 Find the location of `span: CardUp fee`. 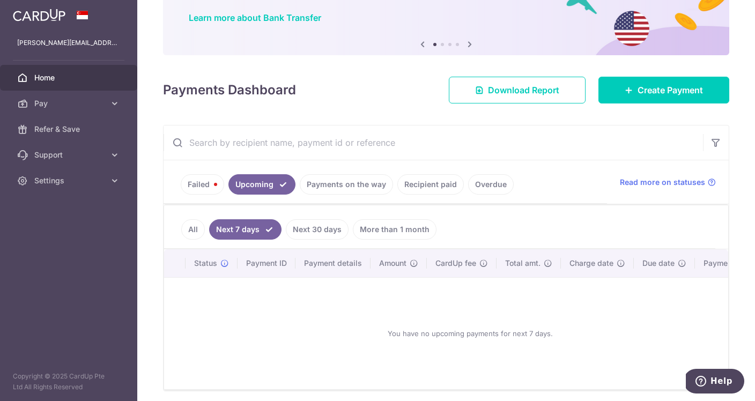

span: CardUp fee is located at coordinates (456, 263).